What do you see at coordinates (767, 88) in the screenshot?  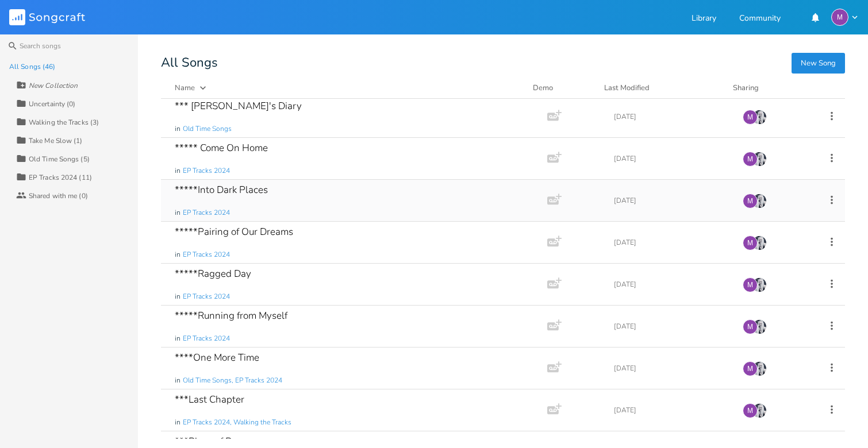 I see `div: Sharing` at bounding box center [767, 88].